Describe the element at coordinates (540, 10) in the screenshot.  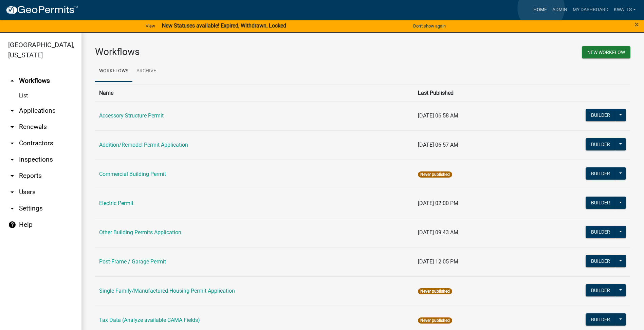
I see `a: Home` at that location.